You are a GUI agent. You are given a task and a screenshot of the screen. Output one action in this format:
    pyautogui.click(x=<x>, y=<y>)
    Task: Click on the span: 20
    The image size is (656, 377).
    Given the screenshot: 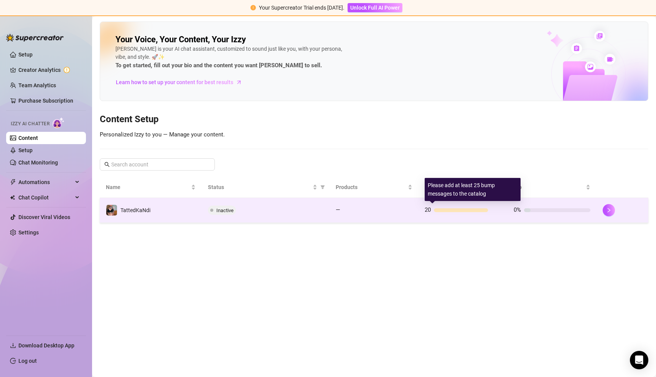 What is the action you would take?
    pyautogui.click(x=428, y=210)
    